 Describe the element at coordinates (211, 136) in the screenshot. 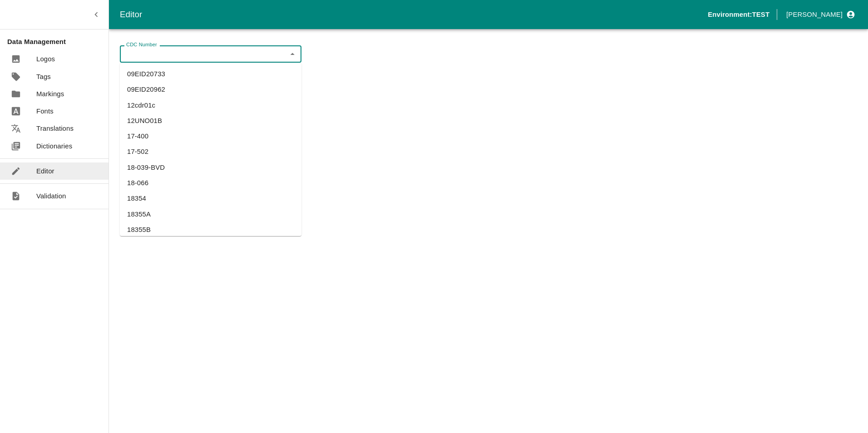

I see `li: 17-400` at that location.